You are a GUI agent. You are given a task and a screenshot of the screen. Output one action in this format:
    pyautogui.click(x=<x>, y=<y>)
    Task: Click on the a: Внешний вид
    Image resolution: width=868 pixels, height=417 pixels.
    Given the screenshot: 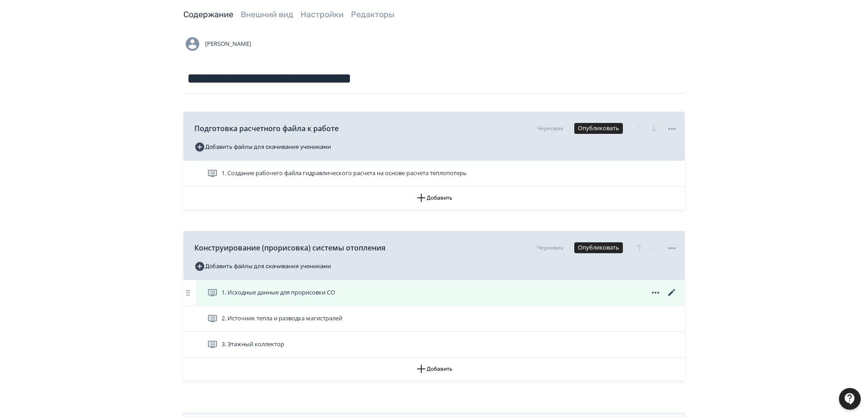 What is the action you would take?
    pyautogui.click(x=267, y=14)
    